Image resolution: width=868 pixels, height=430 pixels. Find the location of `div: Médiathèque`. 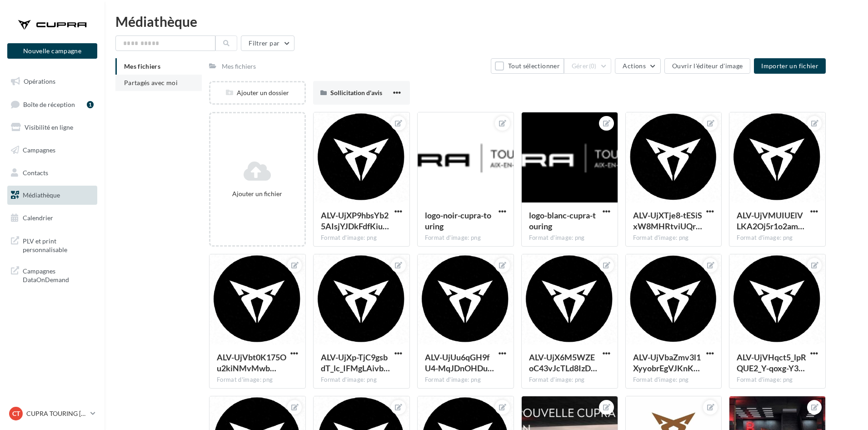

div: Médiathèque is located at coordinates (486, 22).